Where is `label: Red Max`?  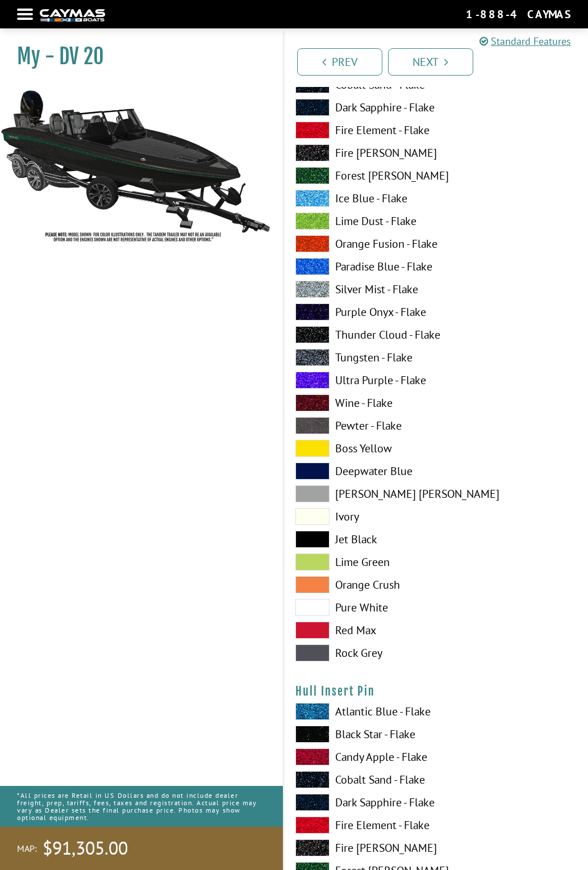
label: Red Max is located at coordinates (360, 630).